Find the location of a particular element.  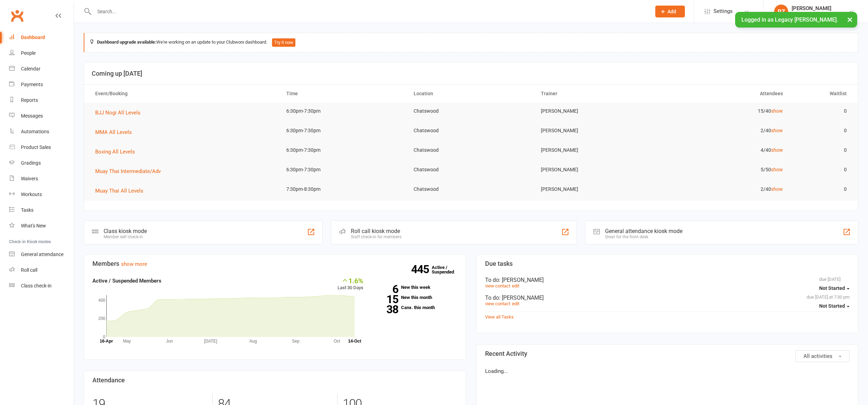

div: RZ is located at coordinates (781, 12).